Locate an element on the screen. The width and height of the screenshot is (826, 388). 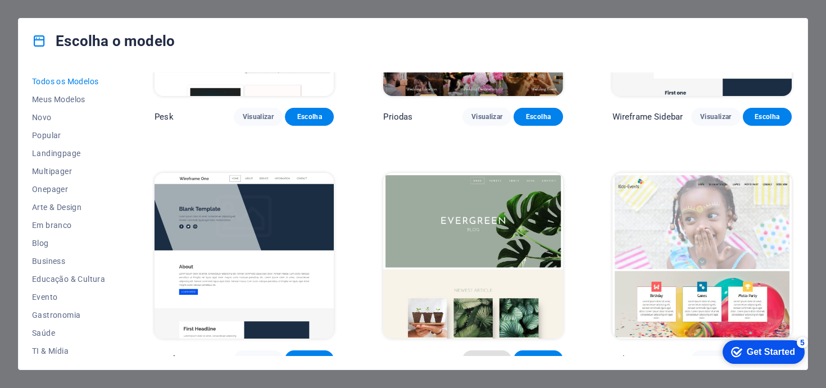
span: Novo is located at coordinates (69, 117).